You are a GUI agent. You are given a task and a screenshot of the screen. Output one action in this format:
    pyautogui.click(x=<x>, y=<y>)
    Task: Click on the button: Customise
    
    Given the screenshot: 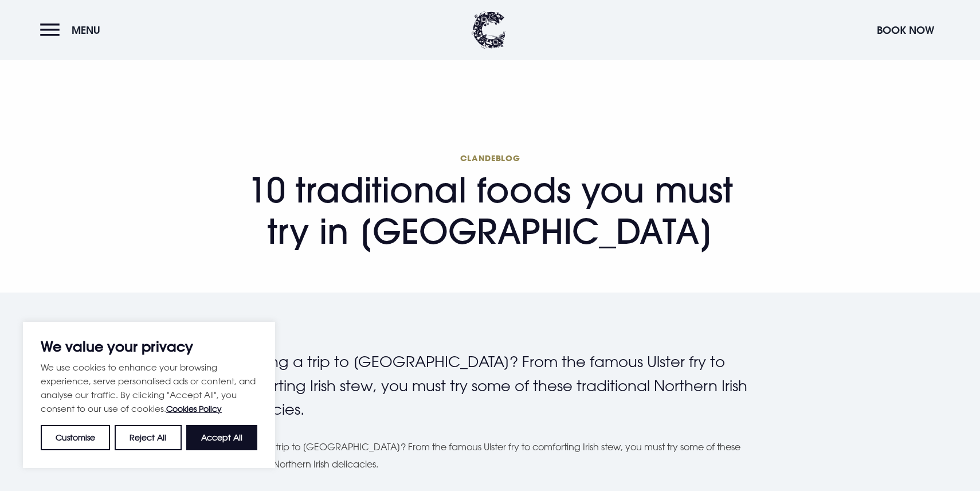 What is the action you would take?
    pyautogui.click(x=75, y=438)
    